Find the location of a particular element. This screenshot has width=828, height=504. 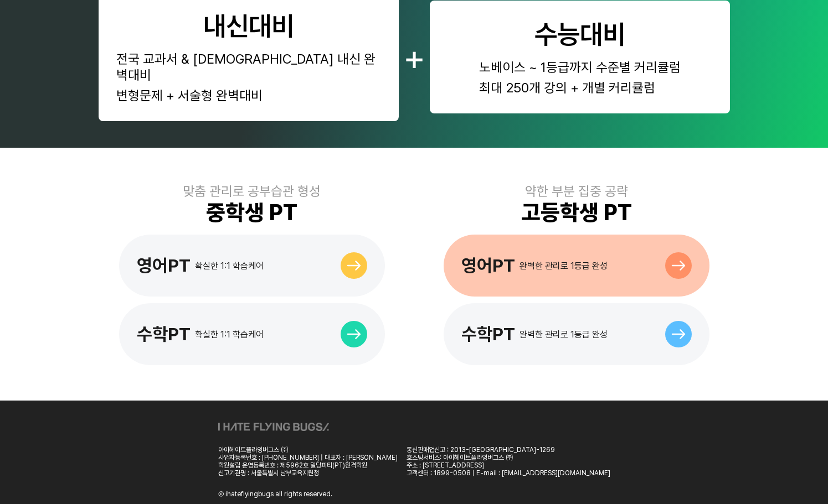

div: 호스팅서비스: 아이헤이트플라잉버그스 ㈜ is located at coordinates (509, 458).